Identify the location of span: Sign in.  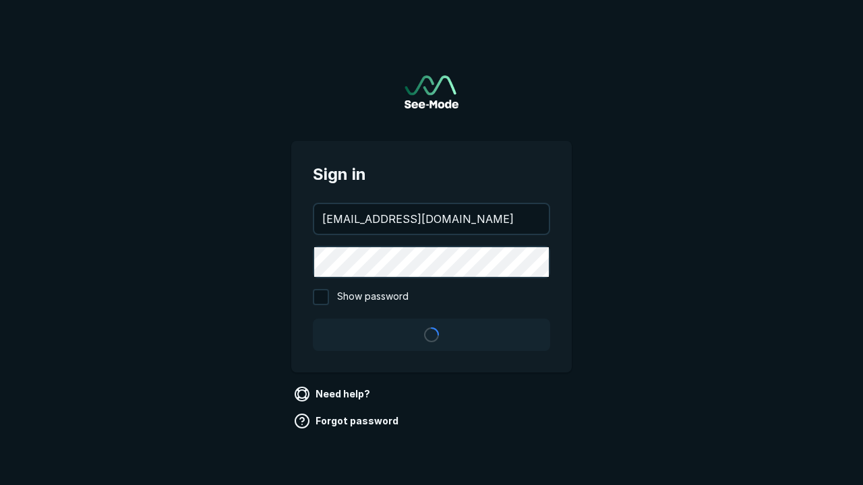
(431, 175).